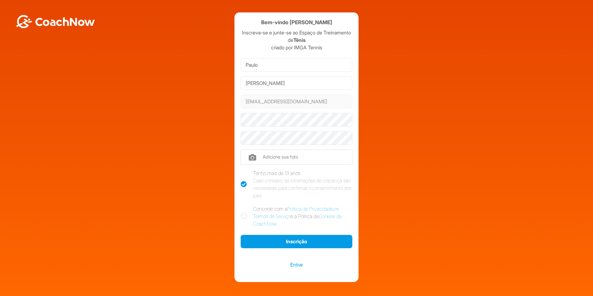  I want to click on input: Nome próprio, so click(297, 65).